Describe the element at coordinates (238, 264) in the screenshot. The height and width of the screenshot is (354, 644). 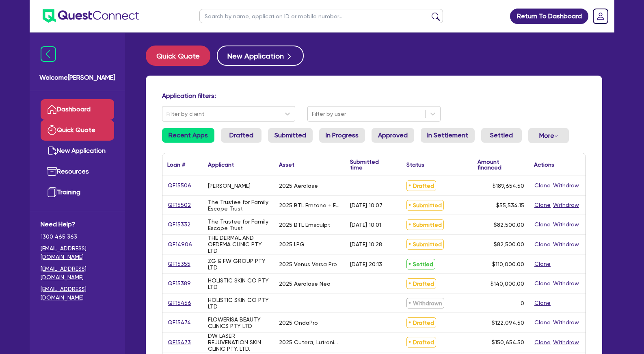
I see `div: ZG & FW GROUP PTY LTD` at that location.